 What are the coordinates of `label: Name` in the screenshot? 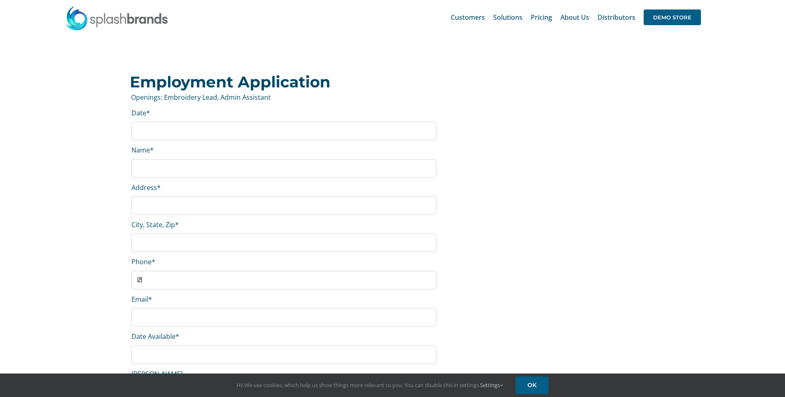 It's located at (143, 150).